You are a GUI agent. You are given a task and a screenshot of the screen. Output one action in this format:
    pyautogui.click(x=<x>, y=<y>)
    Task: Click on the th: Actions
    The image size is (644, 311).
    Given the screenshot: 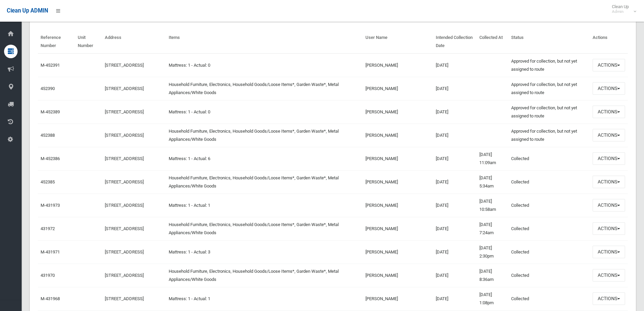 What is the action you would take?
    pyautogui.click(x=609, y=42)
    